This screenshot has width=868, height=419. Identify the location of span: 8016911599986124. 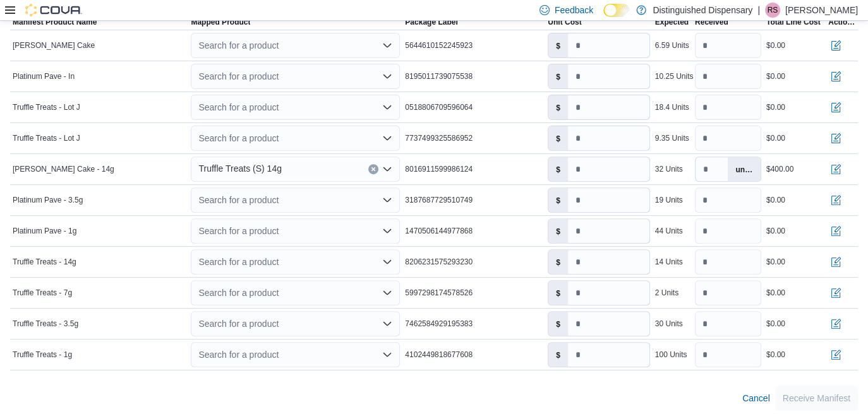
(438, 169).